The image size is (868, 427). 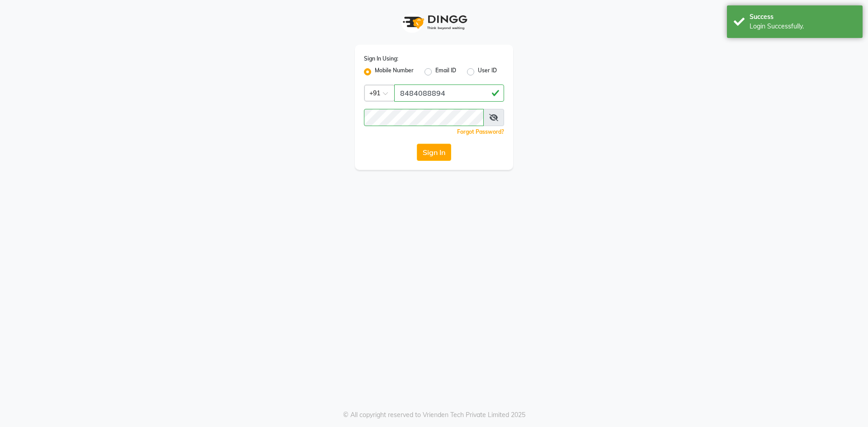 I want to click on div: Success, so click(x=802, y=16).